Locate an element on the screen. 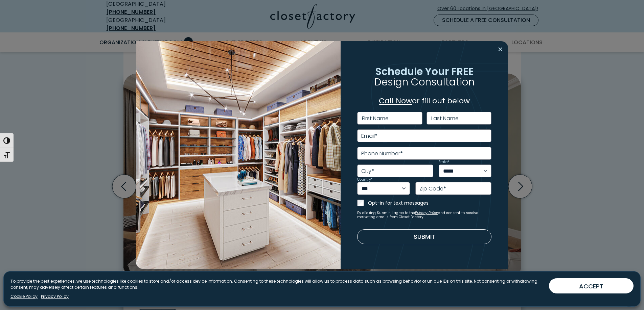 This screenshot has width=644, height=310. label: Last Name is located at coordinates (445, 118).